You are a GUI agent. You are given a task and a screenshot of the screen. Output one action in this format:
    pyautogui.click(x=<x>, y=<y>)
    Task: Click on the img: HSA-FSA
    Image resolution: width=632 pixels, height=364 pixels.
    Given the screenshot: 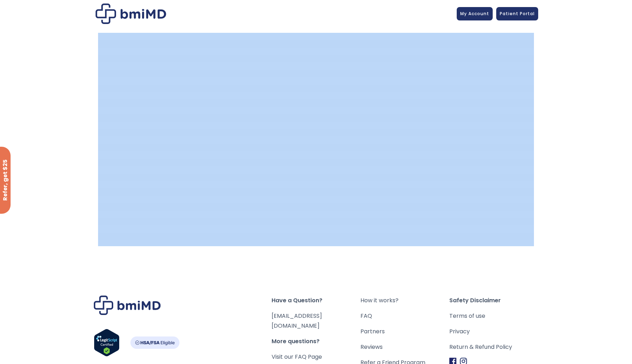 What is the action you would take?
    pyautogui.click(x=155, y=342)
    